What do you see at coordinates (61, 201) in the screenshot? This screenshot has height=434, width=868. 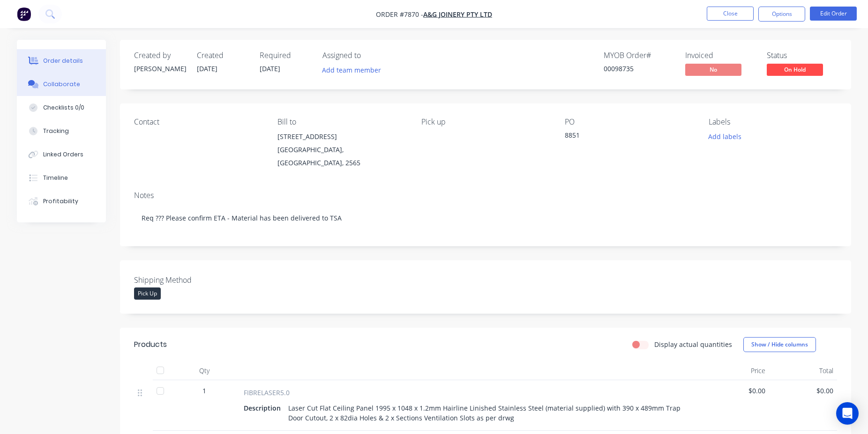 I see `button: Profitability` at bounding box center [61, 201].